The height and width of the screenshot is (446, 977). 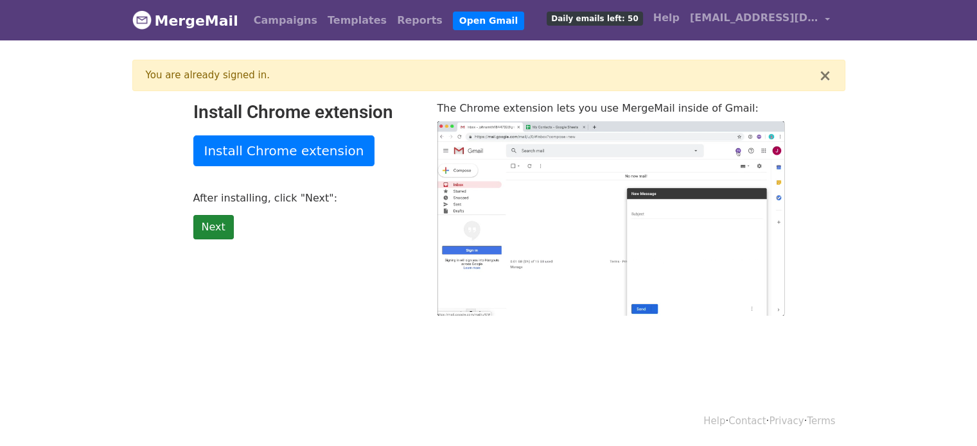 What do you see at coordinates (945, 415) in the screenshot?
I see `div: أداة الدردشة` at bounding box center [945, 415].